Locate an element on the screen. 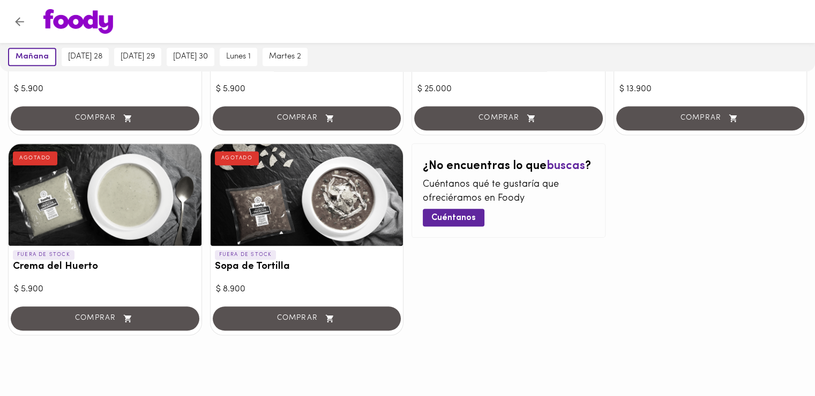  button: martes 2 is located at coordinates (285, 57).